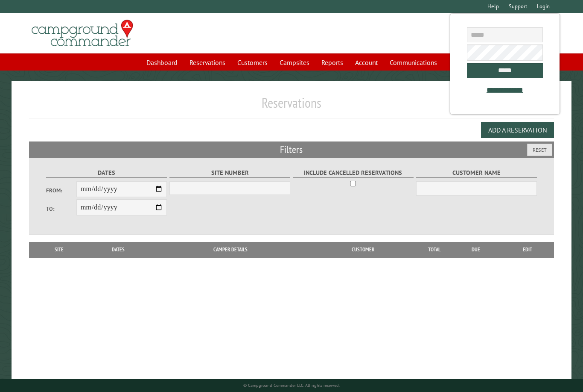 This screenshot has height=392, width=583. I want to click on a: Reservations, so click(207, 62).